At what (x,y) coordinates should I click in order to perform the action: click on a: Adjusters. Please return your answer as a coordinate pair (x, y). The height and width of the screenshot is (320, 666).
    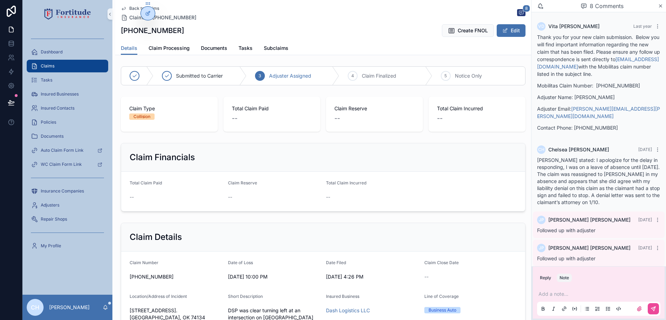
    Looking at the image, I should click on (67, 205).